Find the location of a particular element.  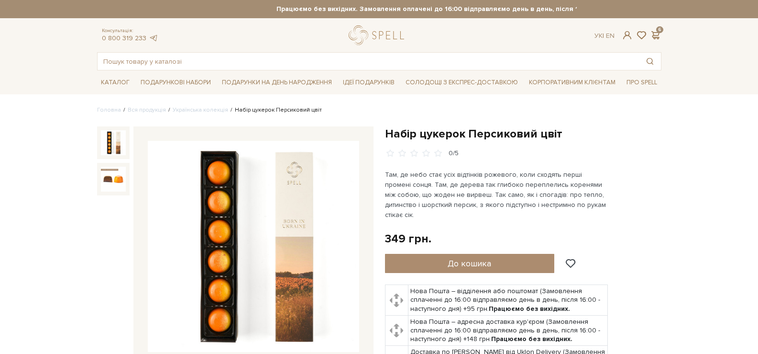

span: До кошика is located at coordinates (469, 263).